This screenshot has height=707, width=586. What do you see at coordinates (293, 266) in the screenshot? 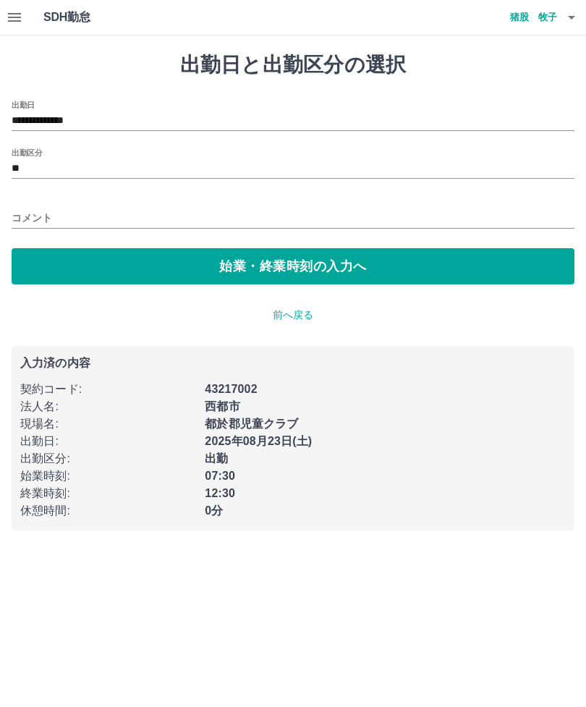
I see `button: 始業・終業時刻の入力へ` at bounding box center [293, 266].